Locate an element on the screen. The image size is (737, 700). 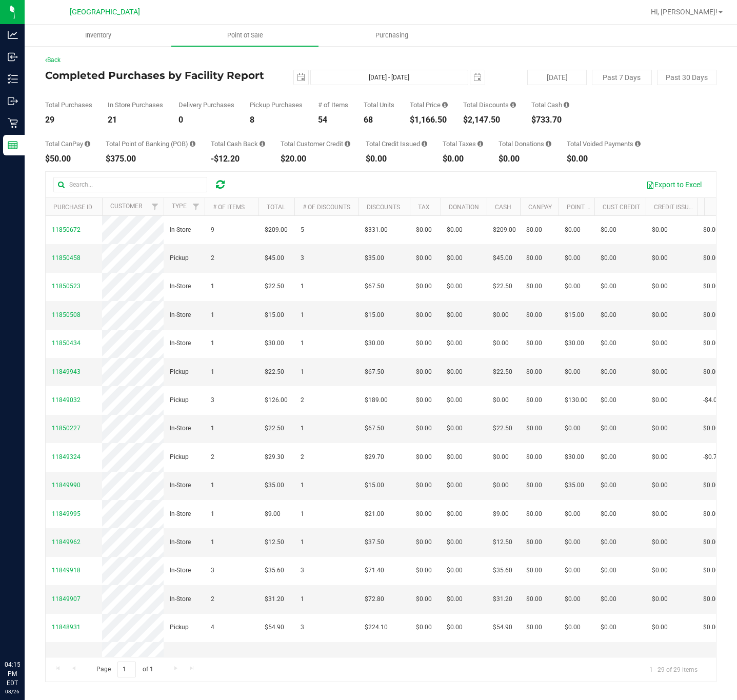
span: $29.70 is located at coordinates (374, 457).